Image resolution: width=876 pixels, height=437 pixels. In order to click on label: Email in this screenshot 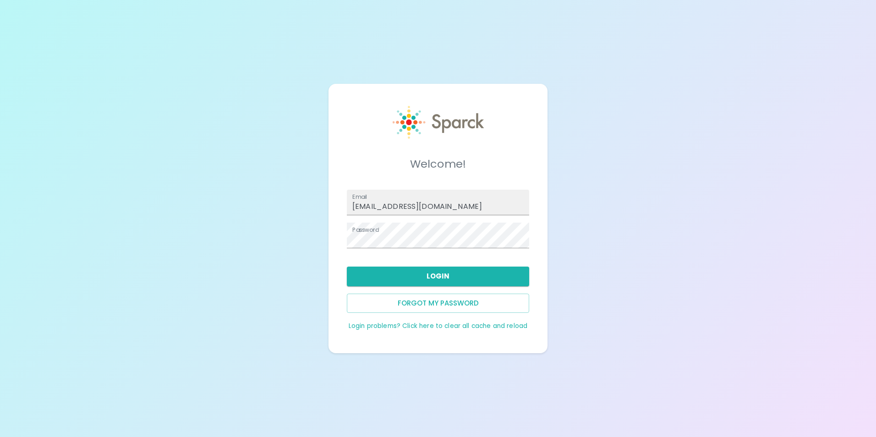, I will do `click(360, 196)`.